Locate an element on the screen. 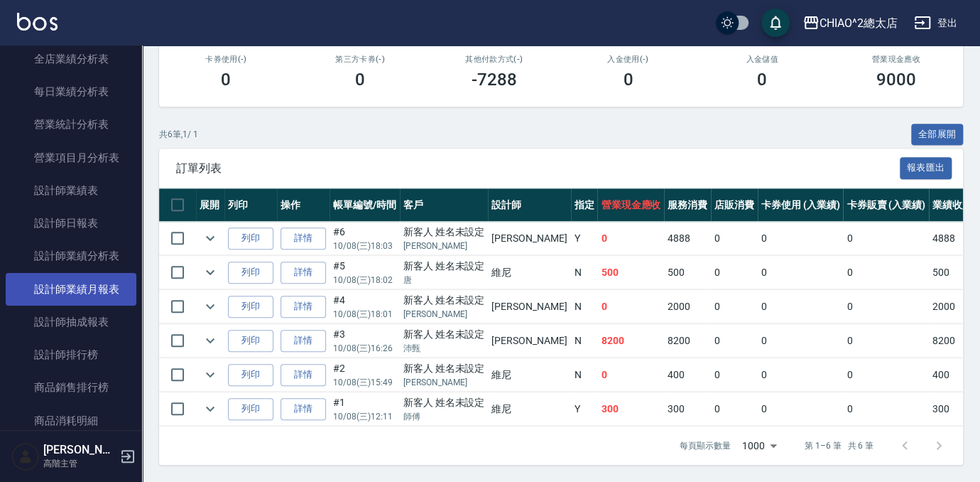  h2: 卡券使用(-) is located at coordinates (226, 59).